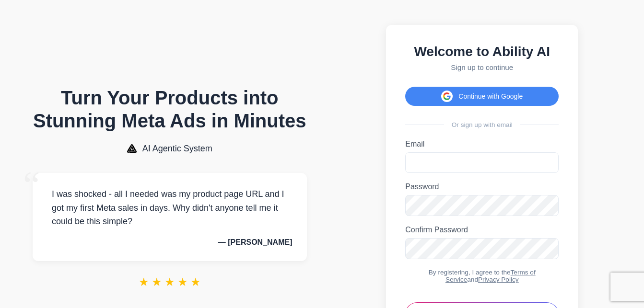 The width and height of the screenshot is (644, 308). Describe the element at coordinates (498, 280) in the screenshot. I see `a: Privacy Policy` at that location.